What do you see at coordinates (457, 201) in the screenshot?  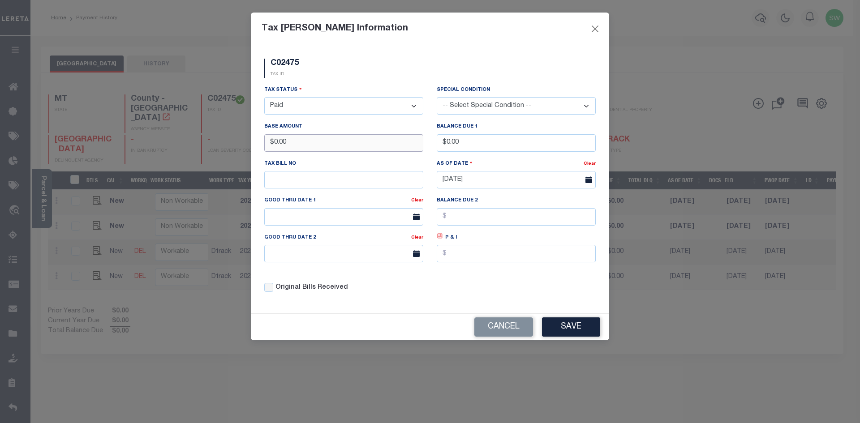 I see `label: Balance Due 2` at bounding box center [457, 201].